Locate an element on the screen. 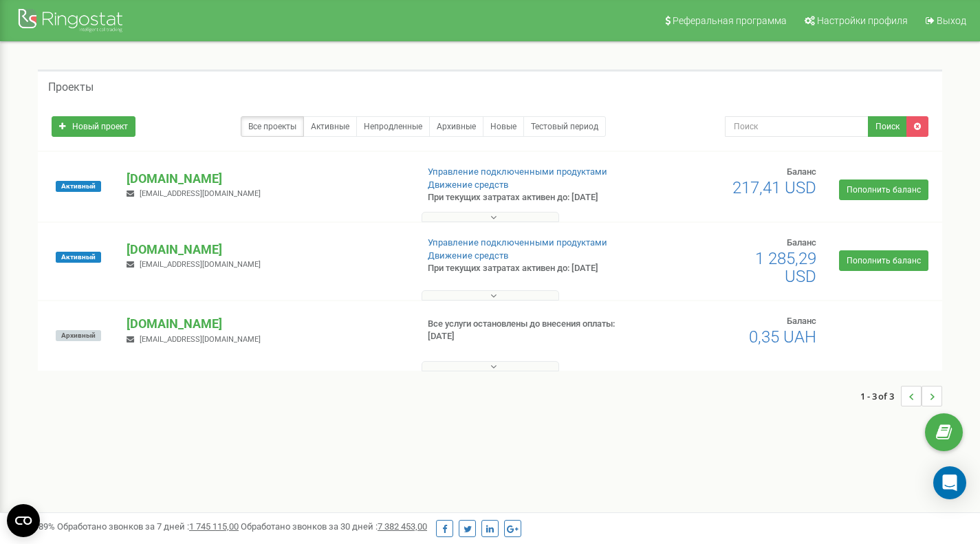 The image size is (980, 544). span: Реферальная программа is located at coordinates (730, 21).